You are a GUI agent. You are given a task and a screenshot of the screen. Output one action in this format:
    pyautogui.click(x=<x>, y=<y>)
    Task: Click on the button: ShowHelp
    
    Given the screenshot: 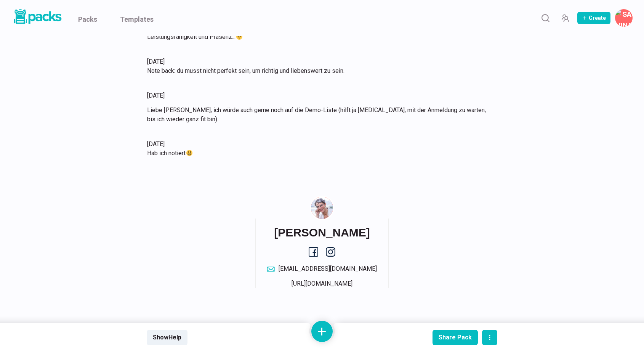 What is the action you would take?
    pyautogui.click(x=167, y=338)
    